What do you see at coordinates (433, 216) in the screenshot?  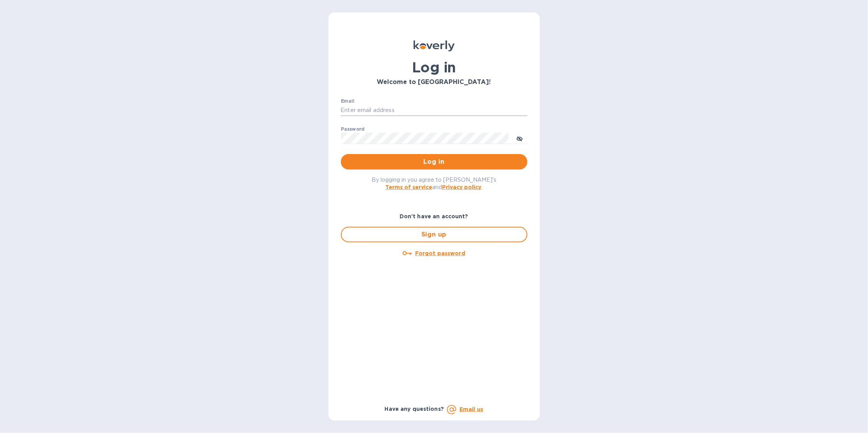 I see `b: Don't have an account?` at bounding box center [433, 216].